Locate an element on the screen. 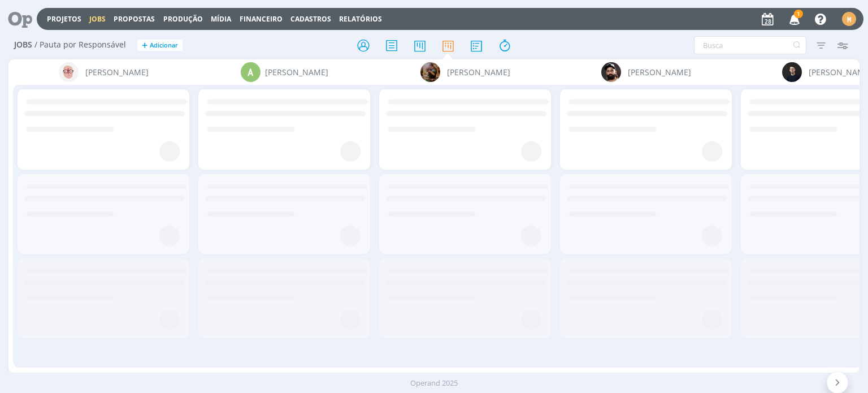  div: M is located at coordinates (849, 19).